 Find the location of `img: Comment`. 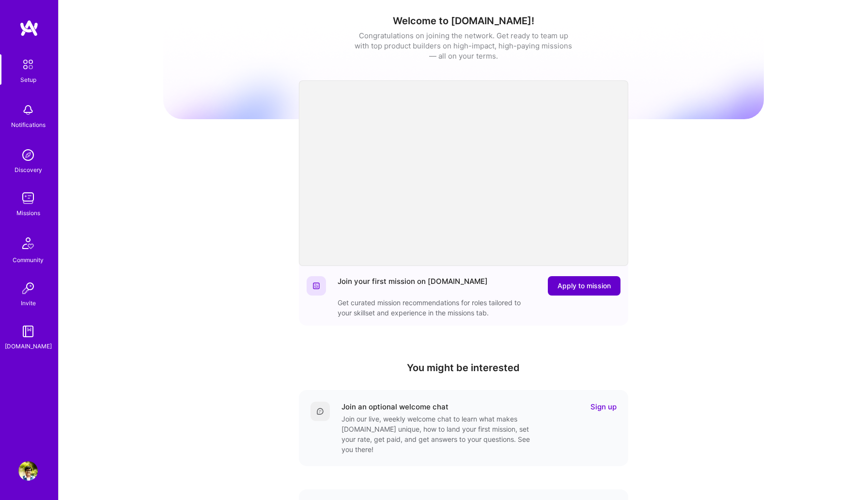

img: Comment is located at coordinates (320, 411).